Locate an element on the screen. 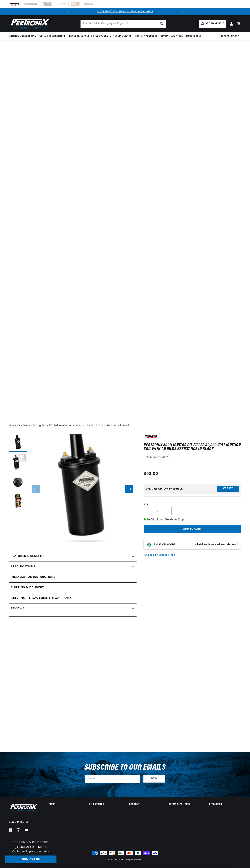 This screenshot has height=868, width=250. summary: Battery Products is located at coordinates (146, 36).